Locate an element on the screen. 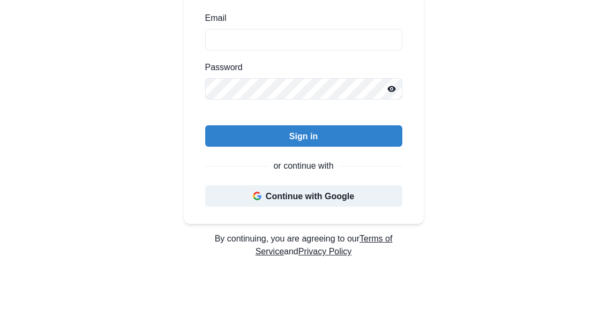  label: Password is located at coordinates (301, 67).